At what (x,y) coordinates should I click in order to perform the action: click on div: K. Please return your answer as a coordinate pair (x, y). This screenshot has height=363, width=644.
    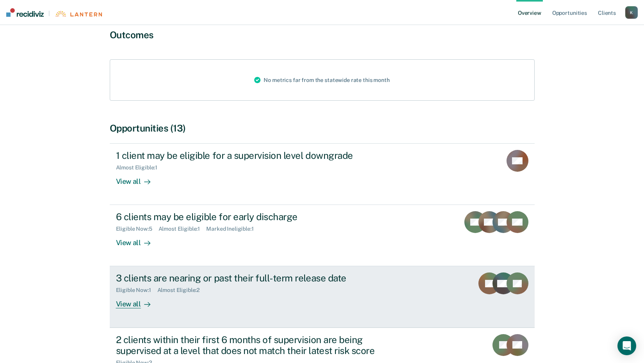
    Looking at the image, I should click on (632, 13).